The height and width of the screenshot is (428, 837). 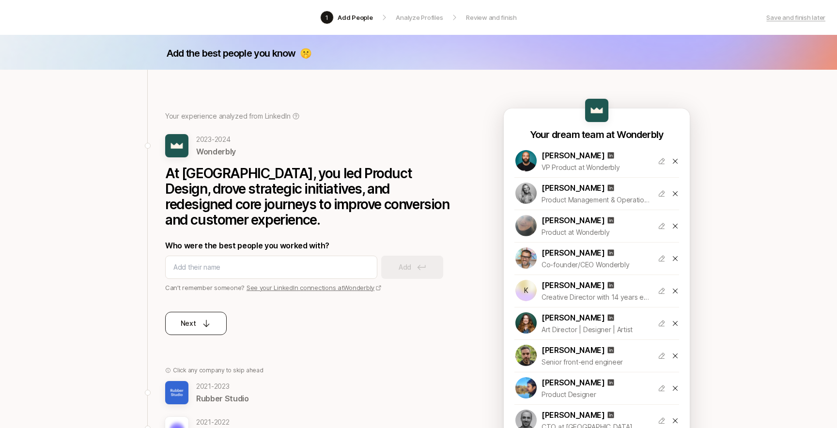 What do you see at coordinates (419, 17) in the screenshot?
I see `p: Analyze Profiles` at bounding box center [419, 17].